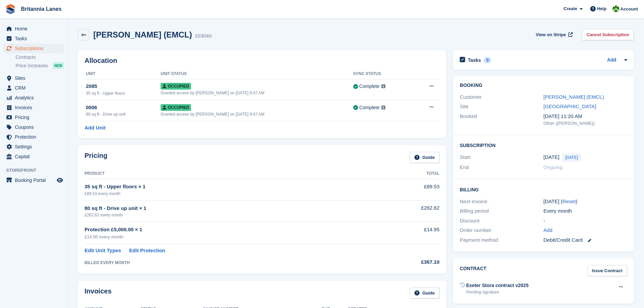 The width and height of the screenshot is (644, 308). Describe the element at coordinates (123, 108) in the screenshot. I see `div: 0006` at that location.